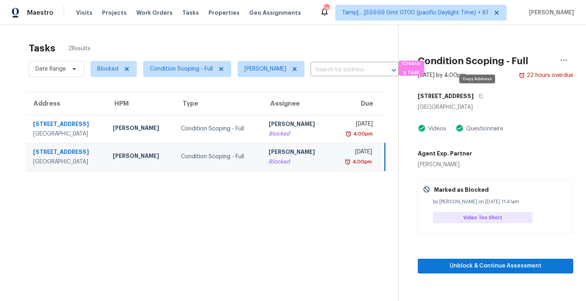 The height and width of the screenshot is (301, 586). I want to click on div: Videos, so click(435, 129).